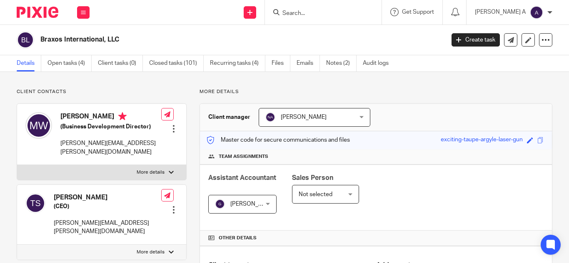  Describe the element at coordinates (200, 40) in the screenshot. I see `h2: Braxos International, LLC` at that location.